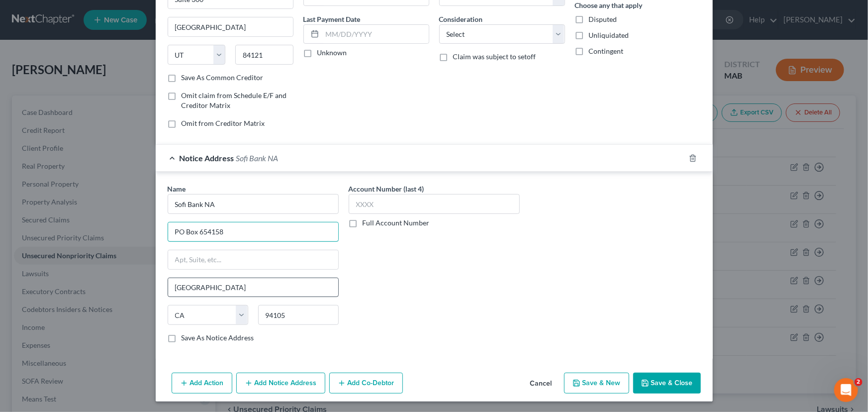  What do you see at coordinates (234, 100) in the screenshot?
I see `span: Omit claim from Schedule E/F and Creditor Matrix` at bounding box center [234, 100].